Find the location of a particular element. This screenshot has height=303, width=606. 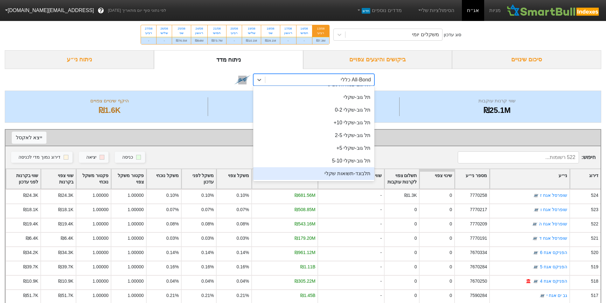

div: שינוי צפוי לפי נייר ערך is located at coordinates (303, 138).